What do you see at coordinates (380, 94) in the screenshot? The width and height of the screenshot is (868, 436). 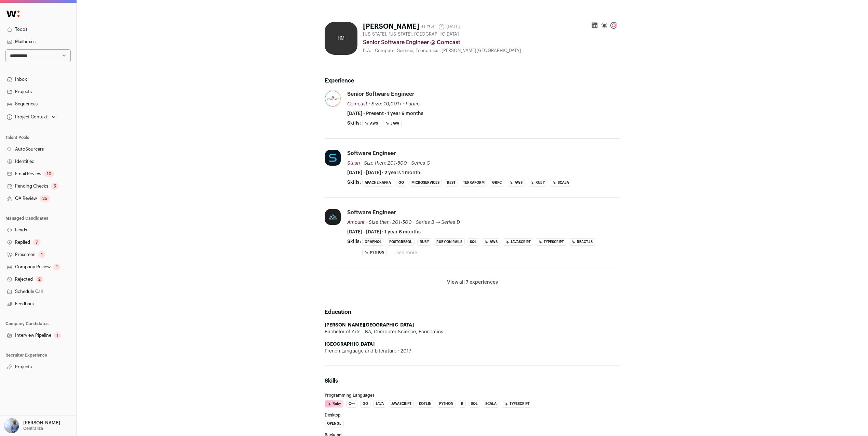 I see `div: Senior Software Engineer` at bounding box center [380, 94].